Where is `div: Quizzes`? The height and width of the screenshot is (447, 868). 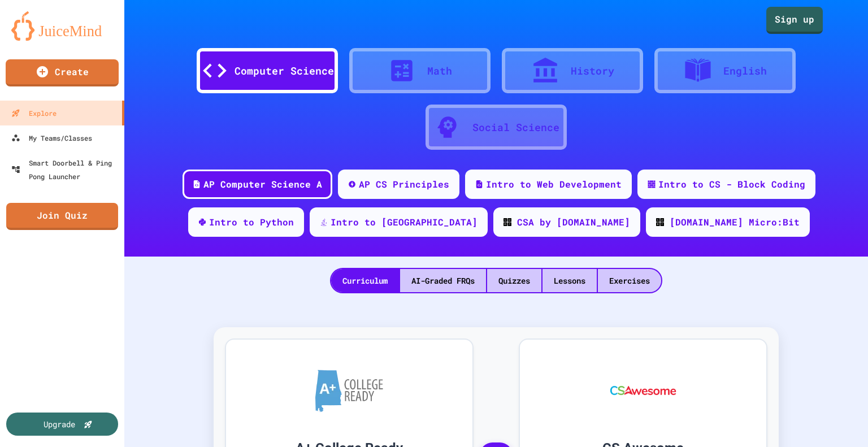 div: Quizzes is located at coordinates (514, 280).